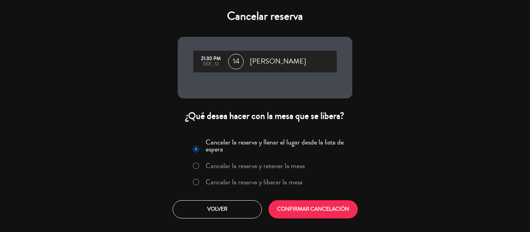 The image size is (530, 232). I want to click on button: CONFIRMAR CANCELACIÓN, so click(313, 209).